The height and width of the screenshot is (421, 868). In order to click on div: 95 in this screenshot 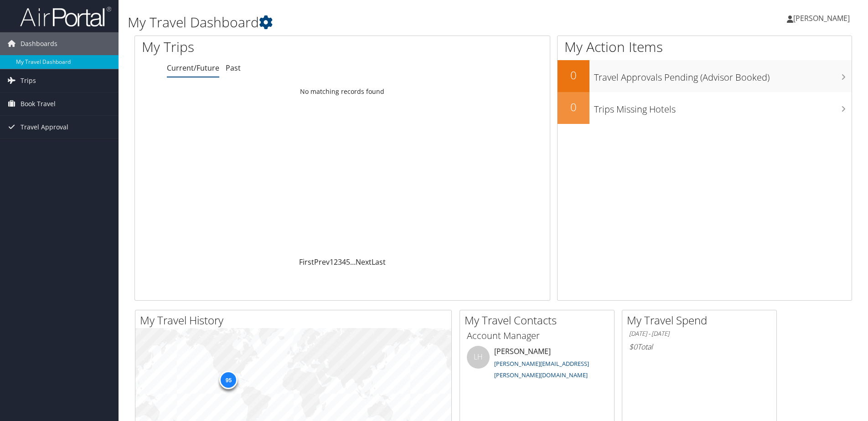, I will do `click(228, 380)`.